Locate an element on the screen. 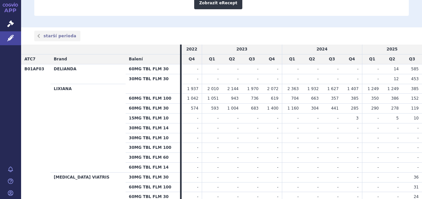  span: 1 937 is located at coordinates (192, 89).